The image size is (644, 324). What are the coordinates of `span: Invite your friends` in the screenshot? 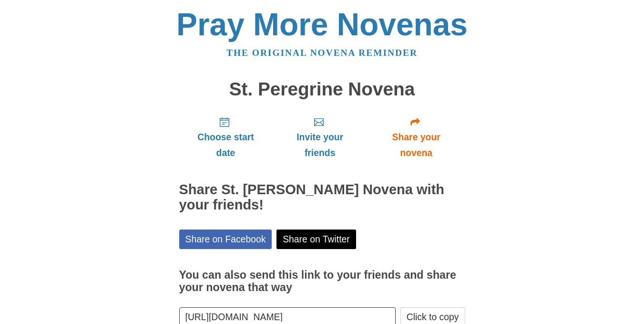 It's located at (319, 145).